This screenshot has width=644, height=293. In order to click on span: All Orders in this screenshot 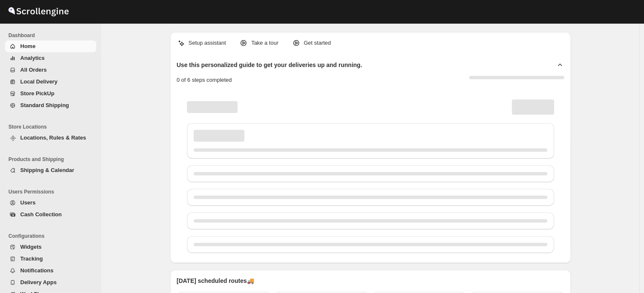, I will do `click(33, 70)`.